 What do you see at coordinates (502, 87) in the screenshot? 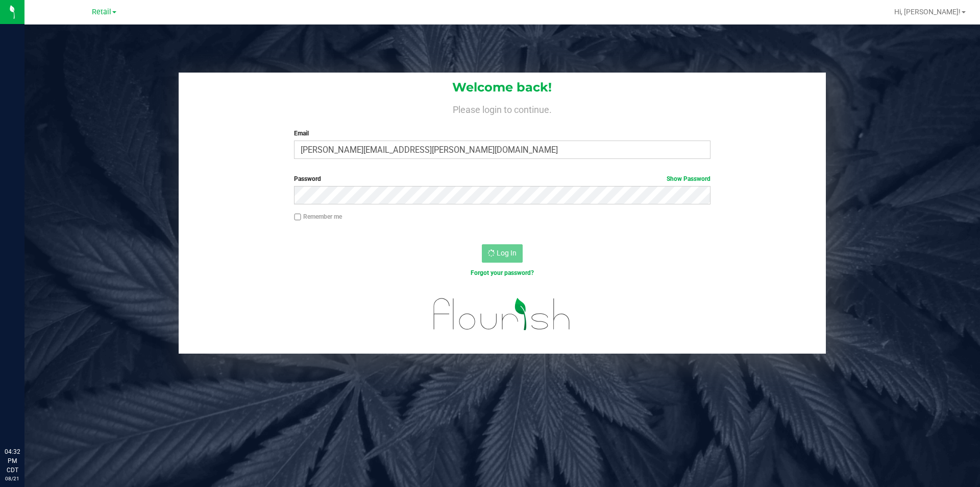
I see `h1: Welcome back!` at bounding box center [502, 87].